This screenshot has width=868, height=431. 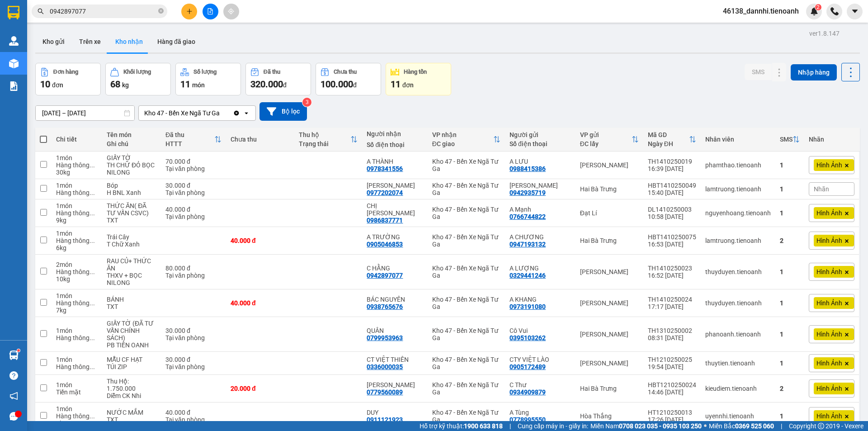 I want to click on div: 80.000 đ, so click(x=193, y=268).